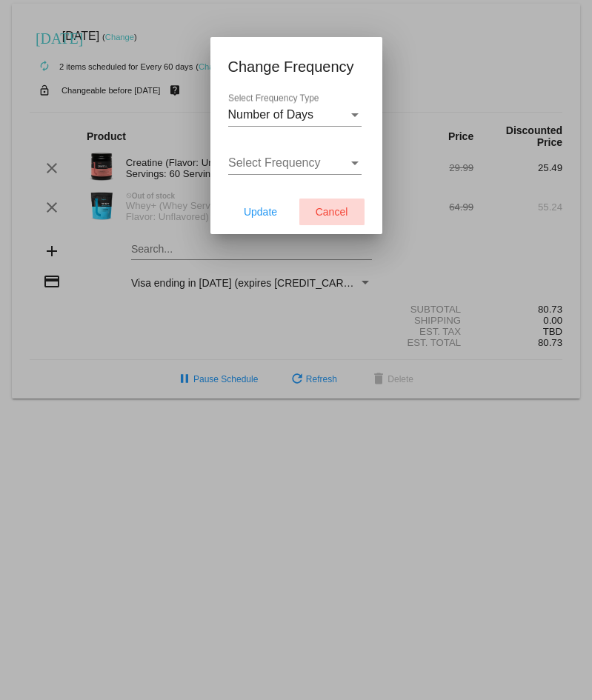 This screenshot has height=700, width=592. What do you see at coordinates (260, 212) in the screenshot?
I see `span: Update` at bounding box center [260, 212].